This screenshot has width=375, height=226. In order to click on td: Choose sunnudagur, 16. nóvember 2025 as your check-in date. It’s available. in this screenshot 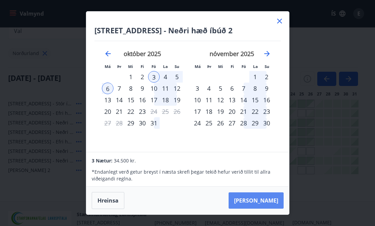, I will do `click(267, 100)`.